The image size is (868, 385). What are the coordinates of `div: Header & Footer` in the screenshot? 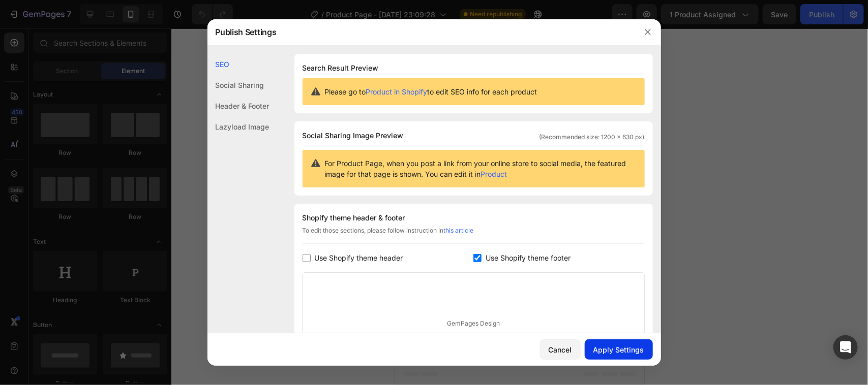 It's located at (239, 105).